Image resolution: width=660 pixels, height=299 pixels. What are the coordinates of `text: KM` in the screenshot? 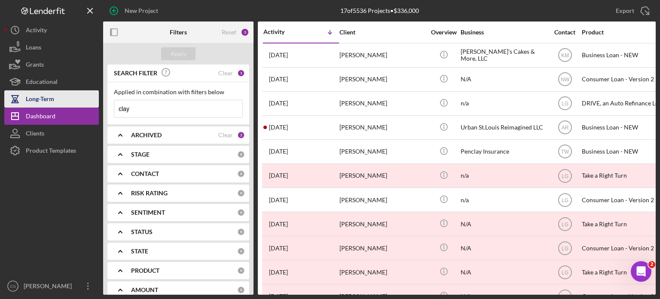 It's located at (565, 55).